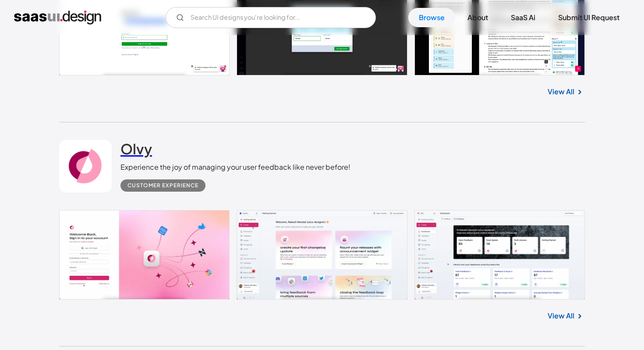  I want to click on form: Email Form, so click(271, 17).